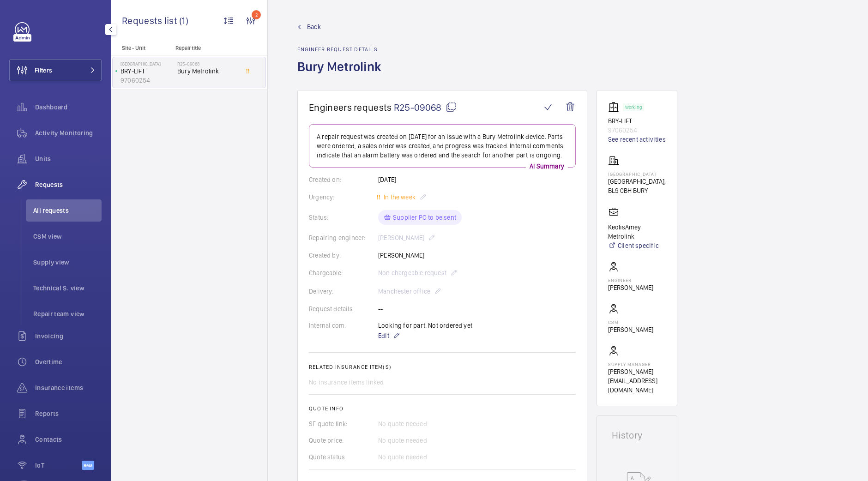 The height and width of the screenshot is (481, 868). I want to click on span: Contacts, so click(68, 439).